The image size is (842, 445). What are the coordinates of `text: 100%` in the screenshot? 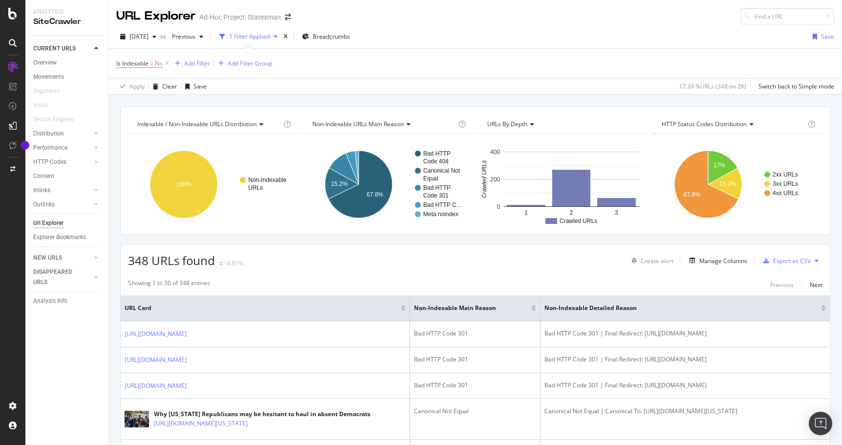 It's located at (184, 184).